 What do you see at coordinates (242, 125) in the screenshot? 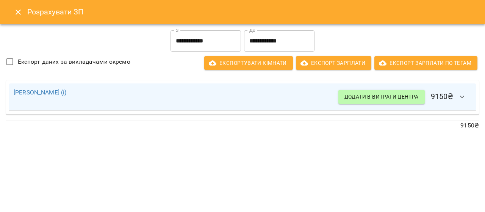
I see `p: 9150 ₴` at bounding box center [242, 125].